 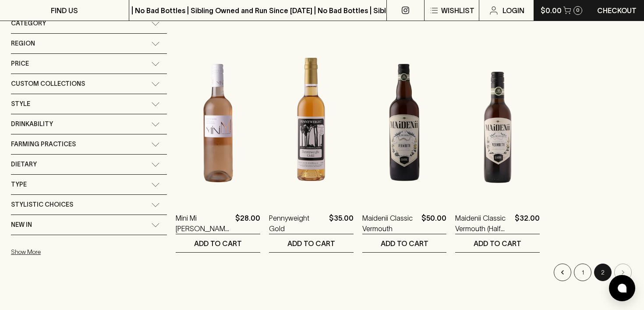 I want to click on nav: pagination navigation, so click(x=404, y=273).